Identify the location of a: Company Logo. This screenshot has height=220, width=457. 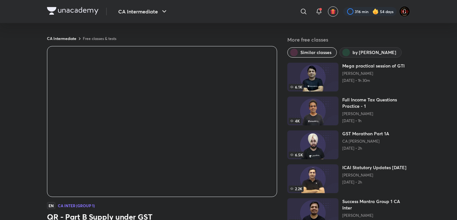
(72, 11).